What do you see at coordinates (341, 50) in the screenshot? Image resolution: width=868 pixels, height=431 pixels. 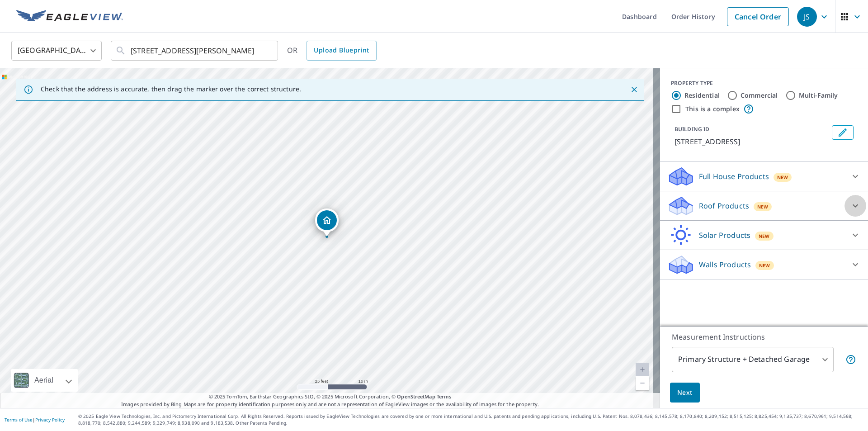 I see `span: Upload Blueprint` at bounding box center [341, 50].